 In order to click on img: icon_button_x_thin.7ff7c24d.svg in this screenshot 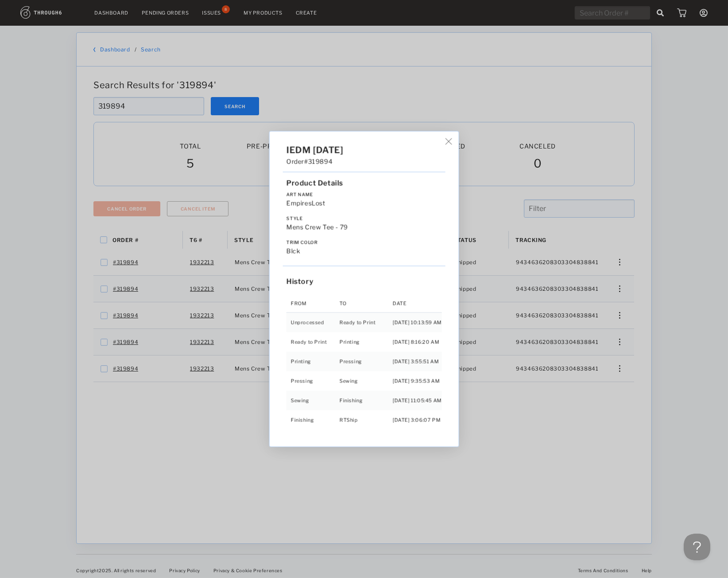, I will do `click(449, 141)`.